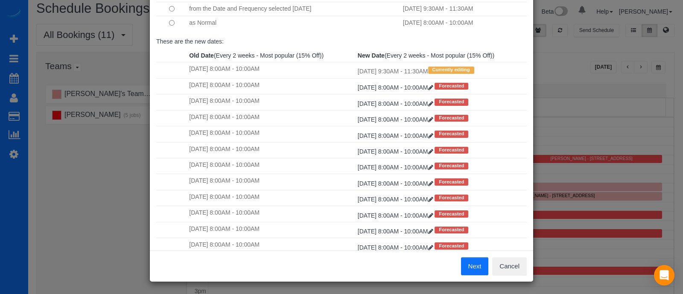 The image size is (683, 294). What do you see at coordinates (294, 23) in the screenshot?
I see `td: as Normal` at bounding box center [294, 23].